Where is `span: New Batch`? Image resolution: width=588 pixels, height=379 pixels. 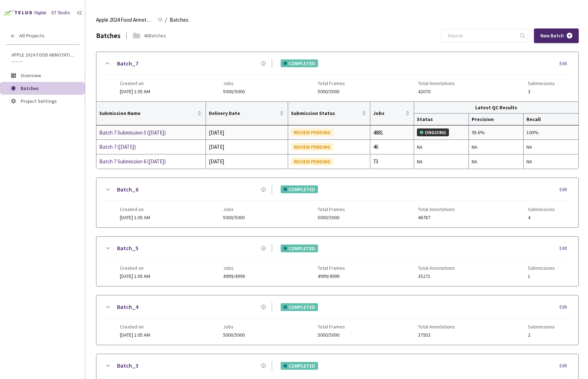 span: New Batch is located at coordinates (552, 36).